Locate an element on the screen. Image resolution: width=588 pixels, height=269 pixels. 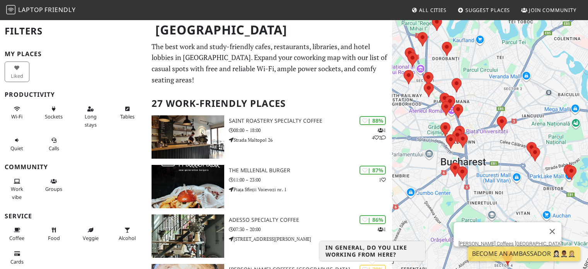
img: Saint Roastery Specialty Coffee is located at coordinates (188, 137).